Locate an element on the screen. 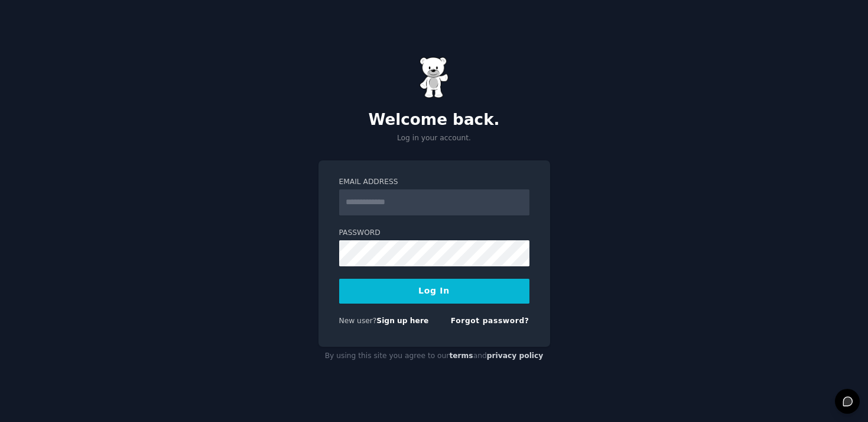  label: Email Address is located at coordinates (434, 182).